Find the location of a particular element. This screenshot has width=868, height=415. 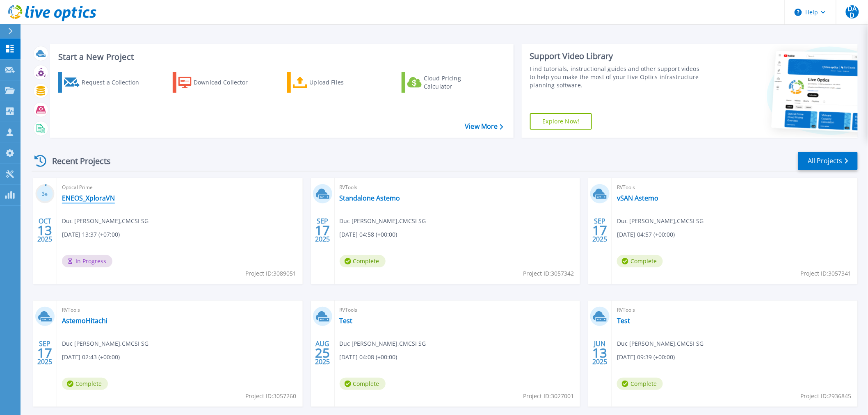

a: Request a Collection is located at coordinates (104, 83).